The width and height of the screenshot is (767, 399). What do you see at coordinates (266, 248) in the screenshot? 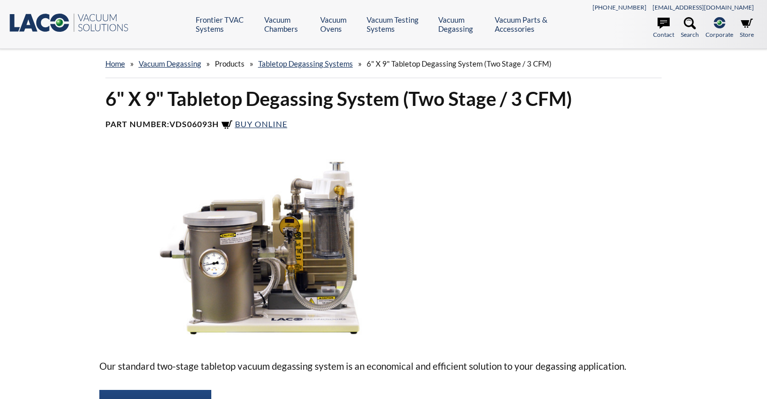
I see `img: Tabletop Degassing System image` at bounding box center [266, 248].